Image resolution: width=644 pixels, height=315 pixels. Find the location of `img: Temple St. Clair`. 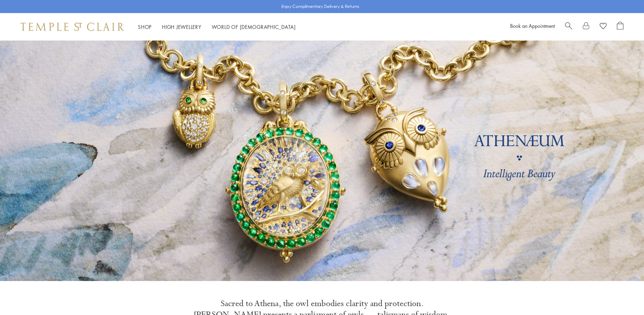

img: Temple St. Clair is located at coordinates (73, 27).